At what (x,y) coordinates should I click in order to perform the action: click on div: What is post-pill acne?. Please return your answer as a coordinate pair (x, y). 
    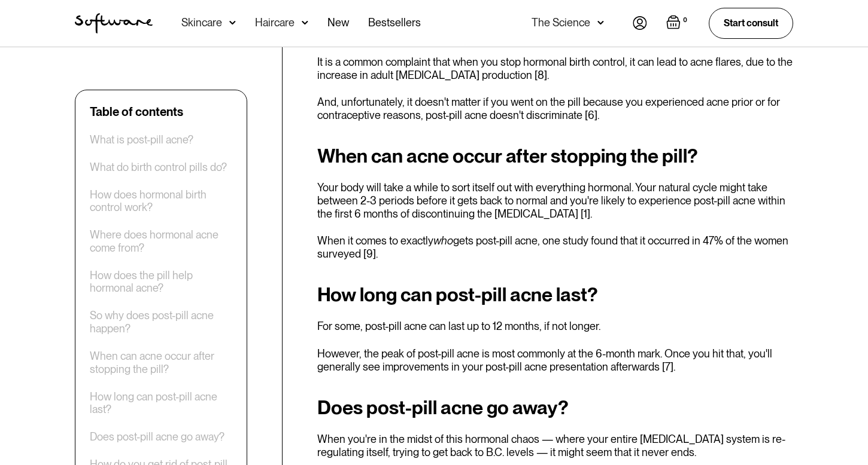
    Looking at the image, I should click on (141, 140).